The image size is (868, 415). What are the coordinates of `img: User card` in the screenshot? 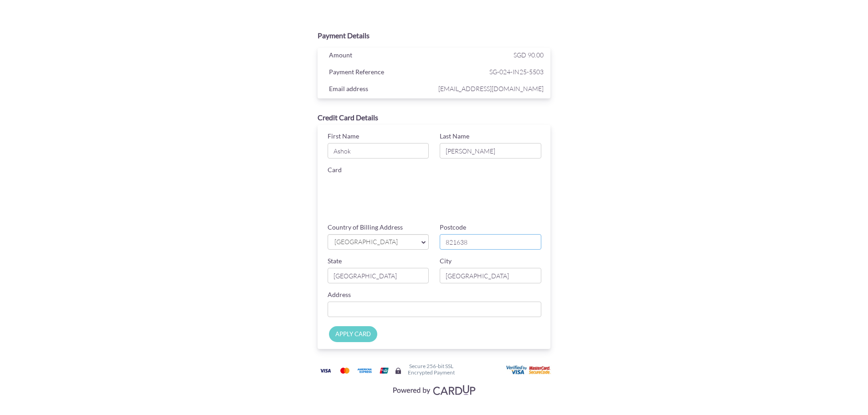 It's located at (529, 370).